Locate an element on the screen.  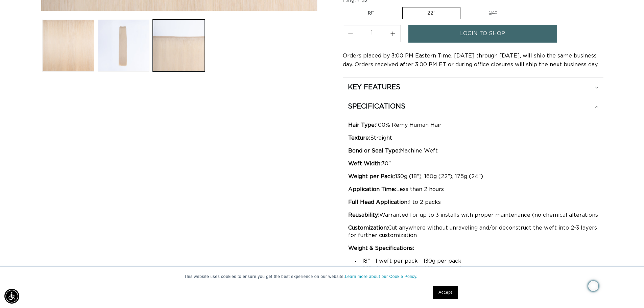
summary: KEY FEATURES is located at coordinates (473, 87).